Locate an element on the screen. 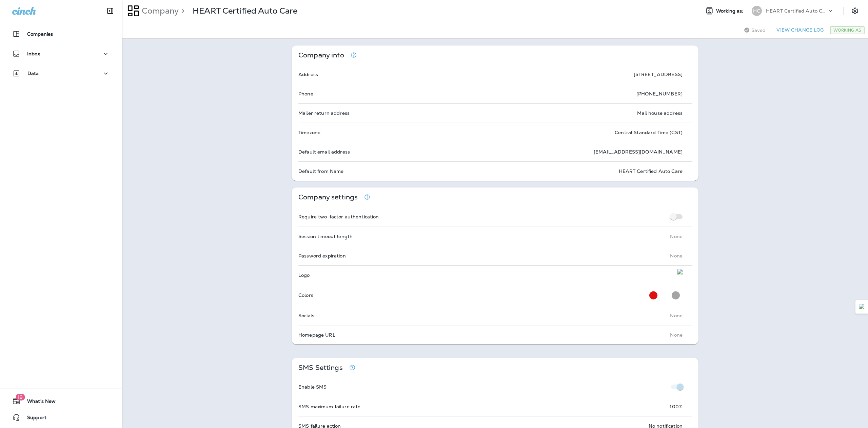 Image resolution: width=868 pixels, height=428 pixels. p: SMS maximum failure rate is located at coordinates (329, 406).